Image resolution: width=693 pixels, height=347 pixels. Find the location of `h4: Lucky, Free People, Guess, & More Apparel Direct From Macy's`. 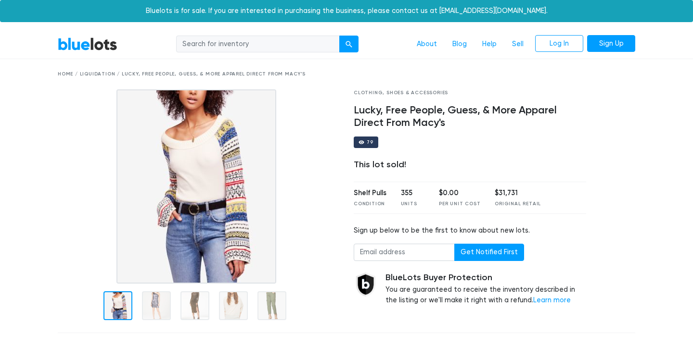

h4: Lucky, Free People, Guess, & More Apparel Direct From Macy's is located at coordinates (469, 117).